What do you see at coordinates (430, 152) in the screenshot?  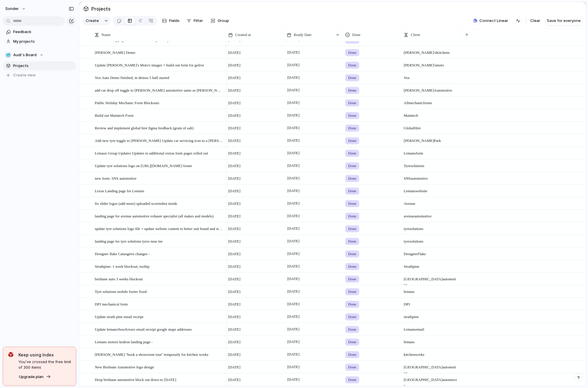 I see `span: Lemans form` at bounding box center [430, 152].